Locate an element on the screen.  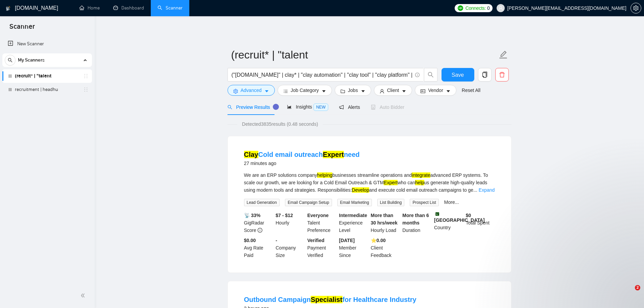
div: Total Spent is located at coordinates (480, 223).